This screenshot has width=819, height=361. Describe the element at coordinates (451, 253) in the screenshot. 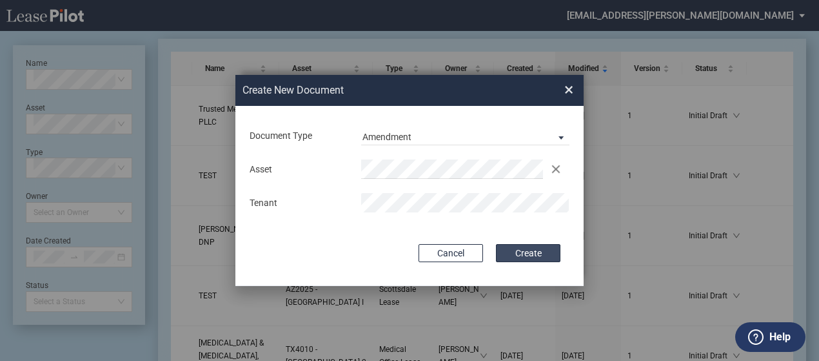

I see `button: Cancel` at that location.